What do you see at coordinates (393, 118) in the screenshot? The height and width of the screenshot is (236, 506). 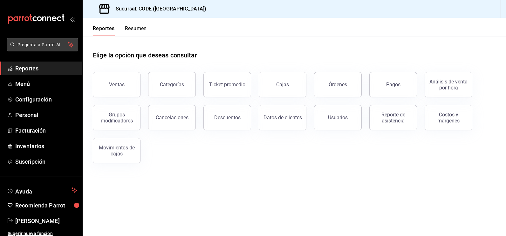 I see `button: Reporte de asistencia` at bounding box center [393, 118].